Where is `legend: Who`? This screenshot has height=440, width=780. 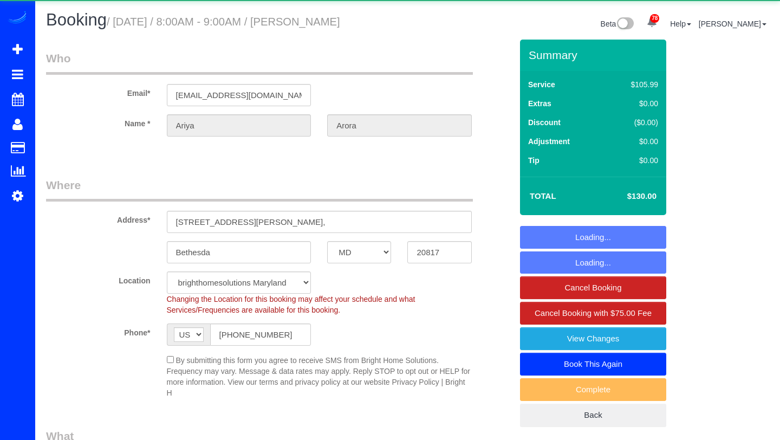 legend: Who is located at coordinates (260, 62).